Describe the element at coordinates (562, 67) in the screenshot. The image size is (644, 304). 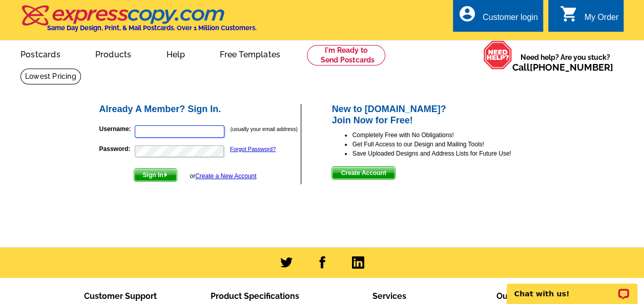
I see `span: Call` at that location.